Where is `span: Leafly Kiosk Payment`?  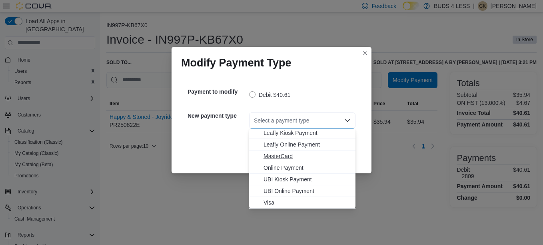 span: Leafly Kiosk Payment is located at coordinates (307, 133).